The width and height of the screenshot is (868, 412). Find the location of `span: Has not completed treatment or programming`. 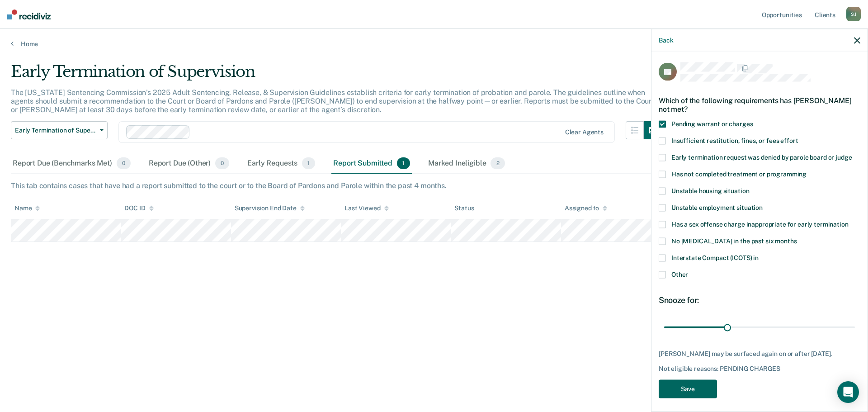

span: Has not completed treatment or programming is located at coordinates (739, 174).